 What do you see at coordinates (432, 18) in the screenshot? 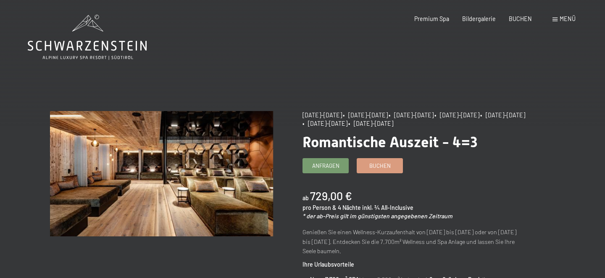
I see `a: Premium Spa` at bounding box center [432, 18].